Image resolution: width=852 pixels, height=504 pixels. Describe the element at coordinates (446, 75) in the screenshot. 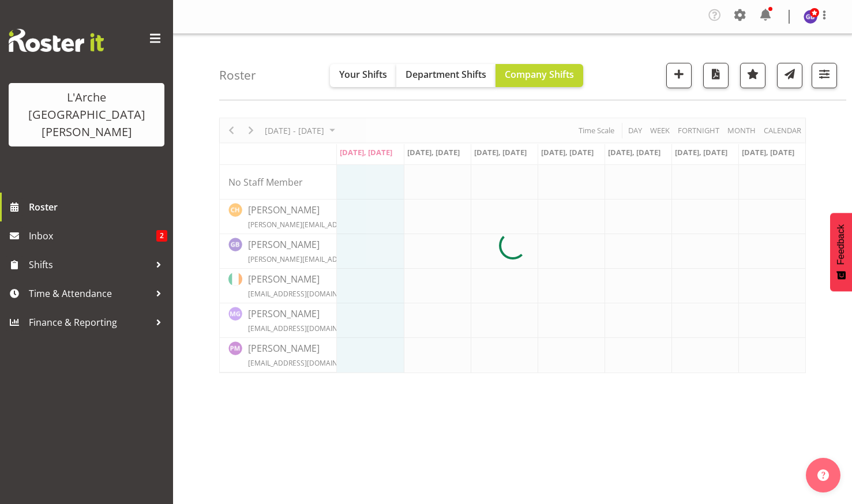

I see `span: Department Shifts` at that location.